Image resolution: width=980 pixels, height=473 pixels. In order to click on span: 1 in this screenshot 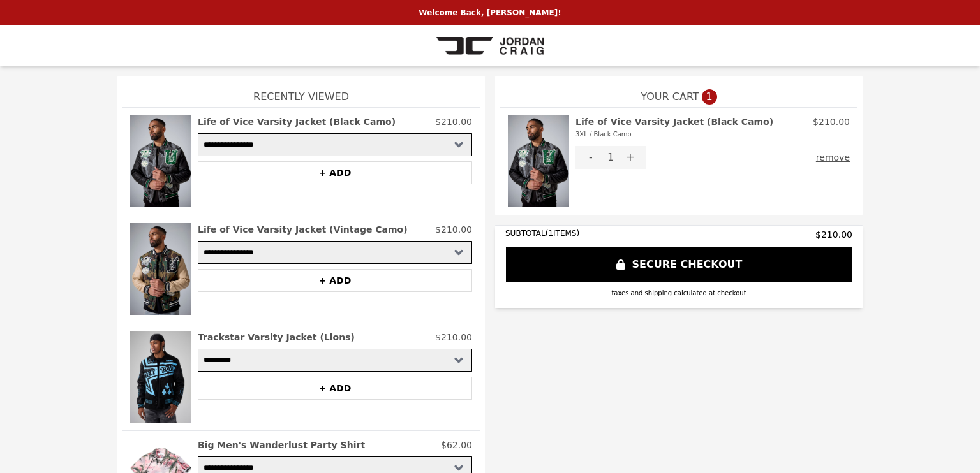, I will do `click(710, 97)`.